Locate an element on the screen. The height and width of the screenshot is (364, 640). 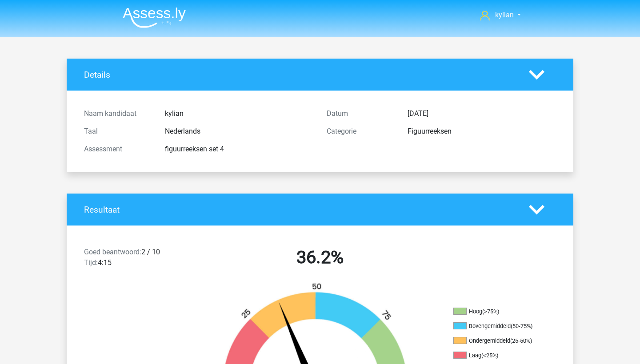
h2: 36.2% is located at coordinates (320, 258).